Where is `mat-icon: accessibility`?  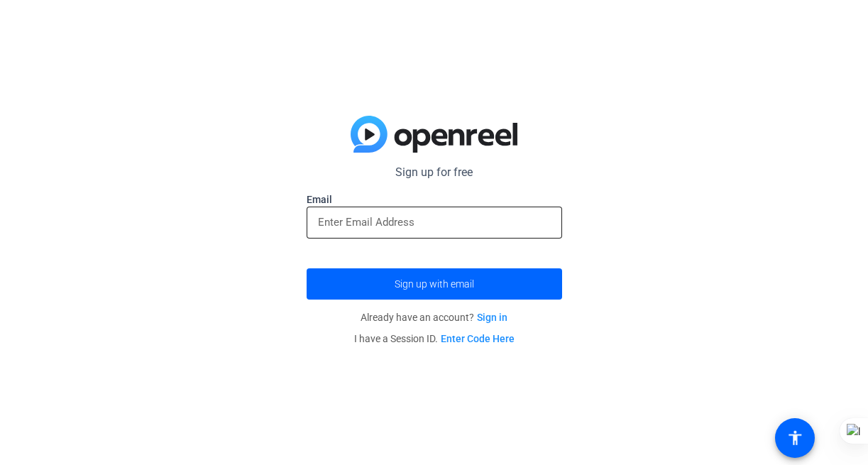 mat-icon: accessibility is located at coordinates (794, 438).